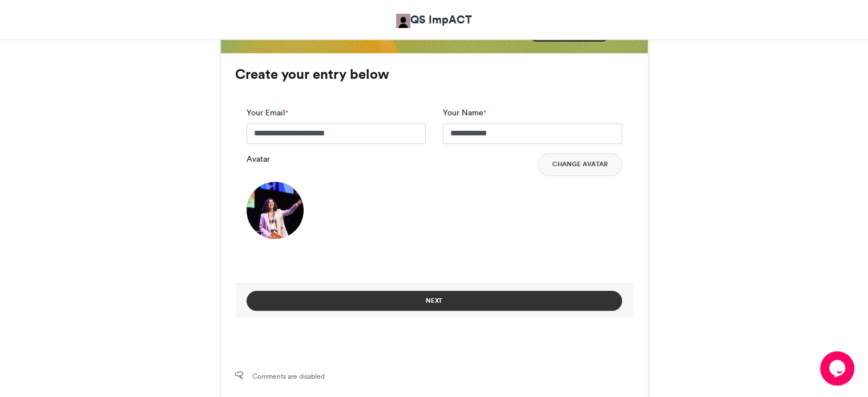 This screenshot has width=868, height=397. I want to click on h3: Create your entry below, so click(434, 74).